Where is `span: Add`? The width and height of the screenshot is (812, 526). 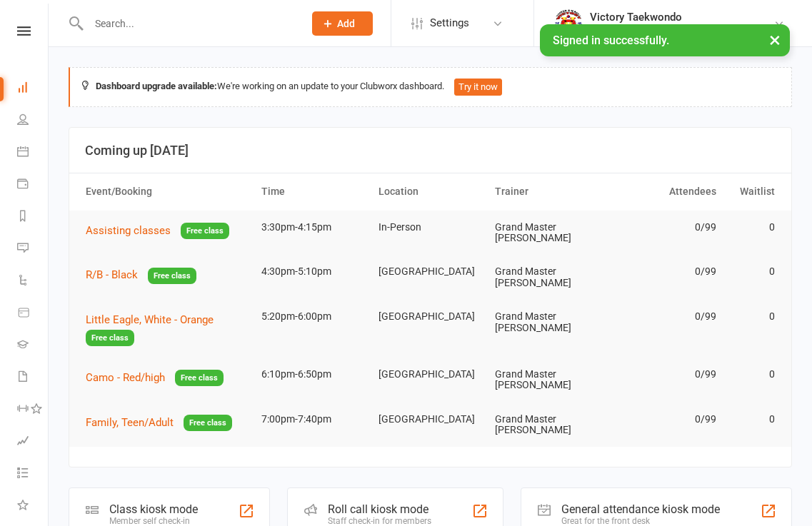 span: Add is located at coordinates (346, 24).